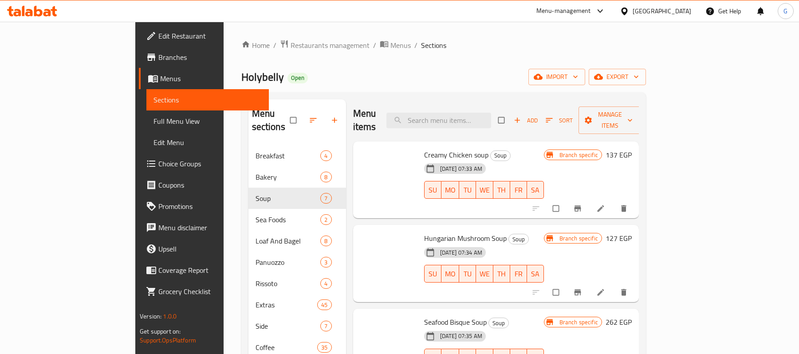  What do you see at coordinates (451, 274) in the screenshot?
I see `button: MO` at bounding box center [451, 274].